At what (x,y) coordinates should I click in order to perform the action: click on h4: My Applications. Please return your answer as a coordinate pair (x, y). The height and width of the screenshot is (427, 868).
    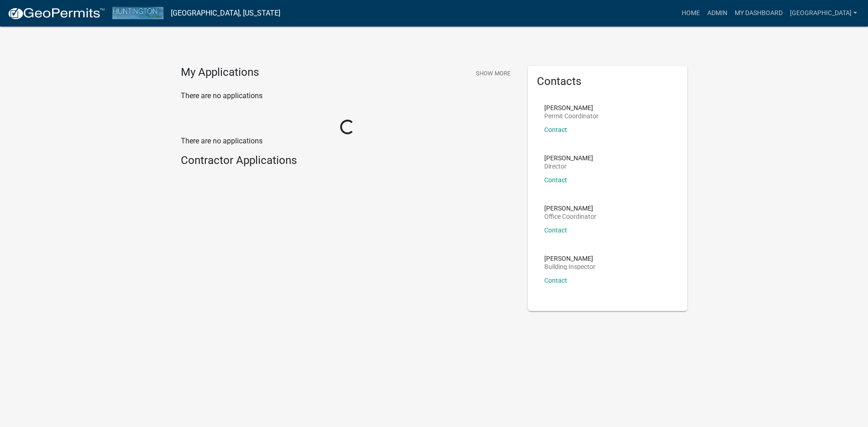
    Looking at the image, I should click on (219, 72).